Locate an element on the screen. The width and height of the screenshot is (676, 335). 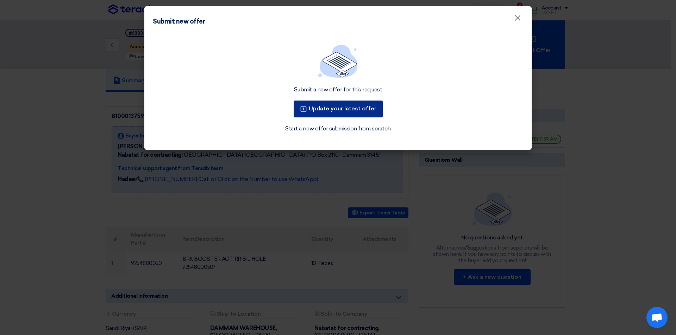
div: Submit a new offer for this request is located at coordinates (338, 90).